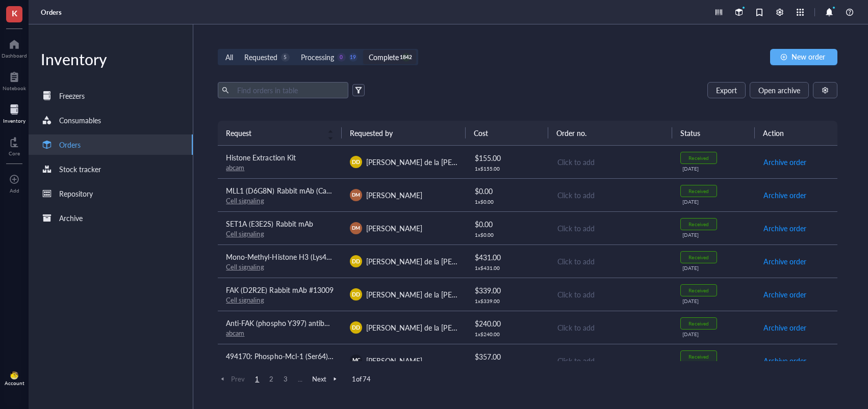 The width and height of the screenshot is (868, 409). Describe the element at coordinates (726, 90) in the screenshot. I see `span: Export` at that location.